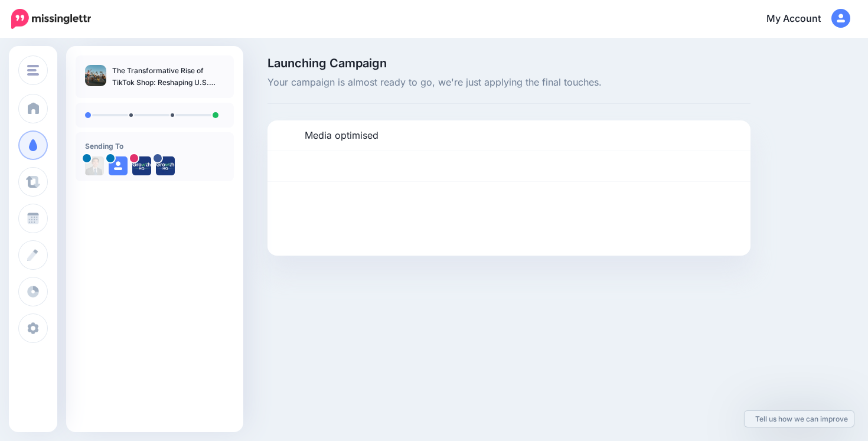 The image size is (868, 441). Describe the element at coordinates (118, 166) in the screenshot. I see `img: user_default_image.png` at that location.